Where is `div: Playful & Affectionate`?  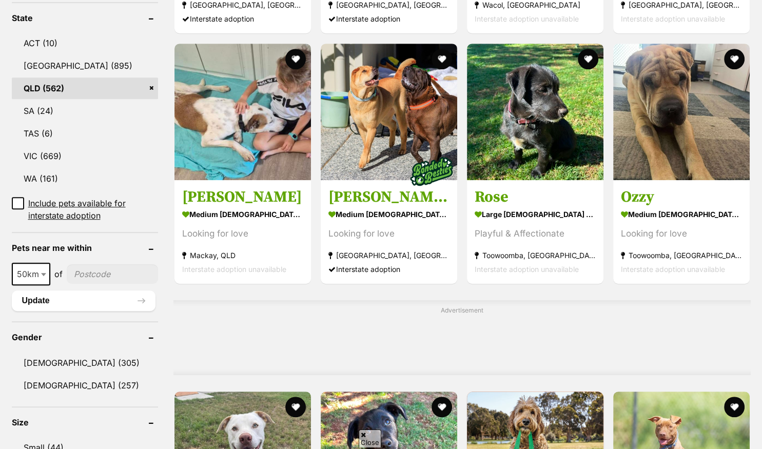 div: Playful & Affectionate is located at coordinates (535, 233).